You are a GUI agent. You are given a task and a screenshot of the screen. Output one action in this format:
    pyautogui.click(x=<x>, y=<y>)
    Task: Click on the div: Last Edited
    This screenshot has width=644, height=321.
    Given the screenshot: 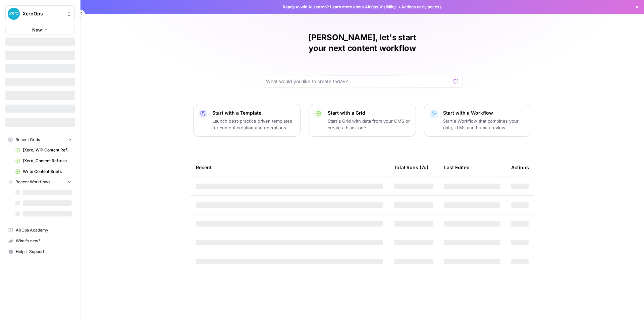 What is the action you would take?
    pyautogui.click(x=456, y=167)
    